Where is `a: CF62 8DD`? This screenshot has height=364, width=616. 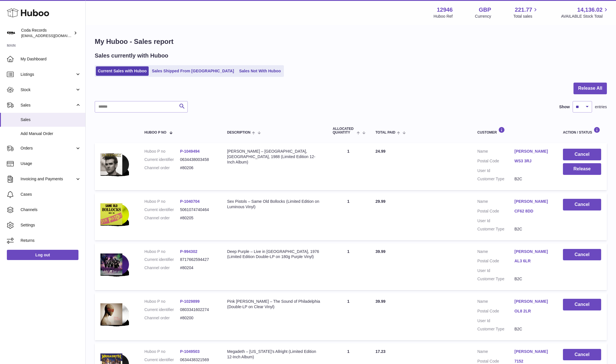
a: CF62 8DD is located at coordinates (533, 211).